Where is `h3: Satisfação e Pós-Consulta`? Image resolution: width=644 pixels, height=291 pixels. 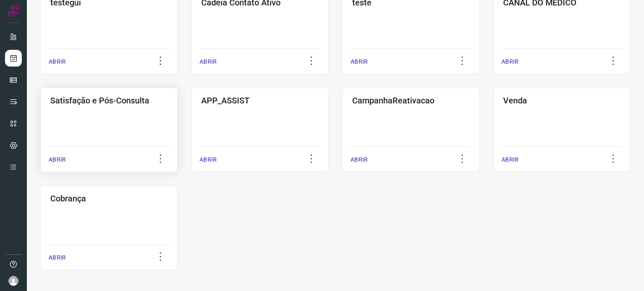
h3: Satisfação e Pós-Consulta is located at coordinates (109, 101).